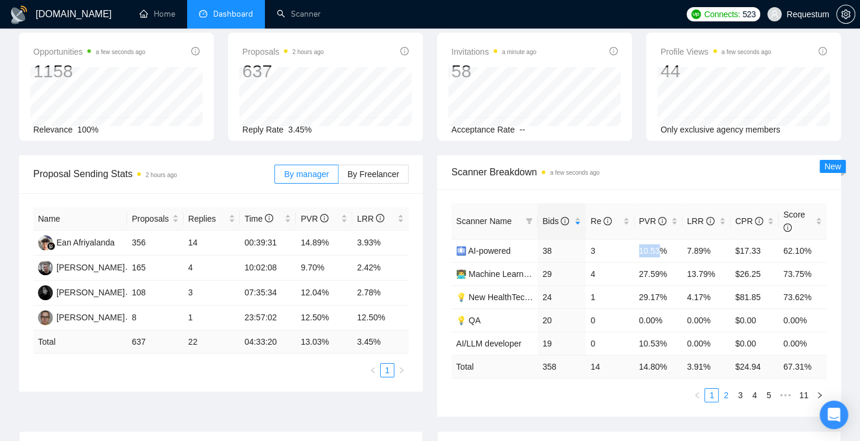 This screenshot has height=441, width=860. I want to click on span: 100%, so click(88, 129).